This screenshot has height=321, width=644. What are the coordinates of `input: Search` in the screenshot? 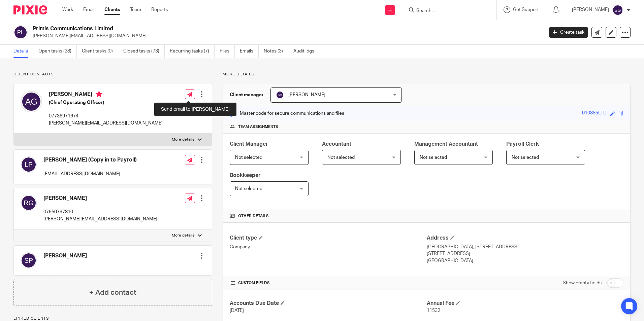 It's located at (446, 11).